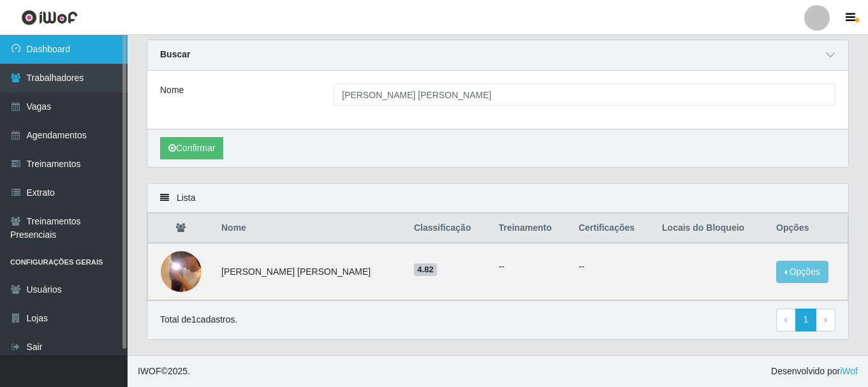 This screenshot has width=868, height=387. Describe the element at coordinates (181, 271) in the screenshot. I see `img: 1747148001158.jpeg` at that location.